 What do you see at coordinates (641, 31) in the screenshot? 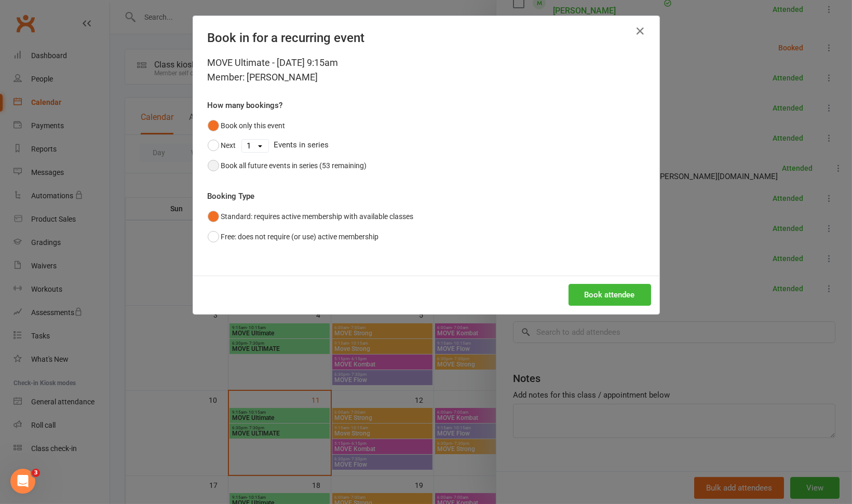
I see `button: Close` at bounding box center [641, 31].